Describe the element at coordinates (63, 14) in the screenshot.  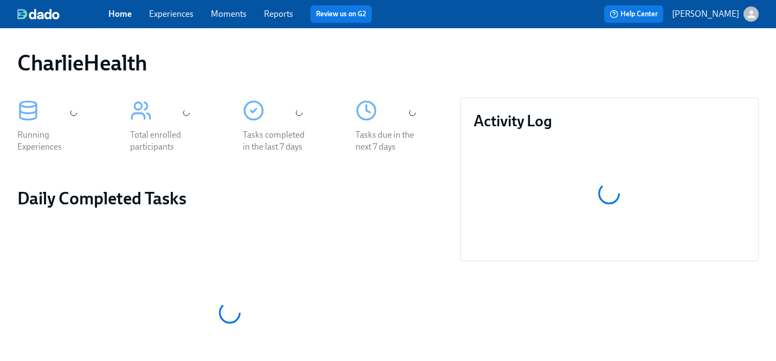
I see `a: dado` at that location.